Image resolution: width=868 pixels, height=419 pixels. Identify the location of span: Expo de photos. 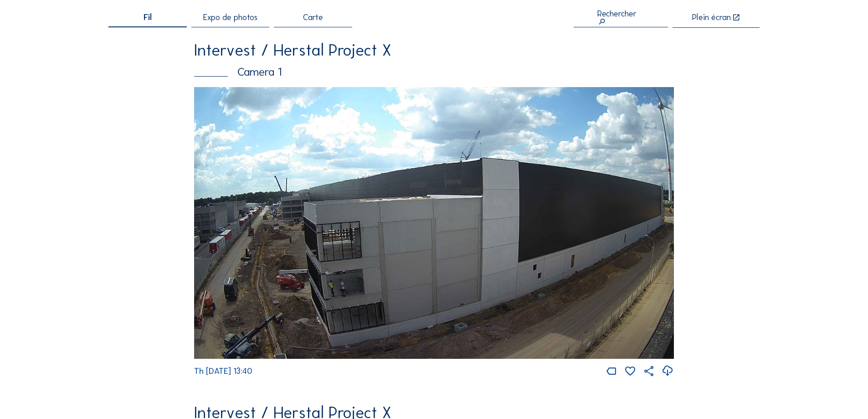
(230, 18).